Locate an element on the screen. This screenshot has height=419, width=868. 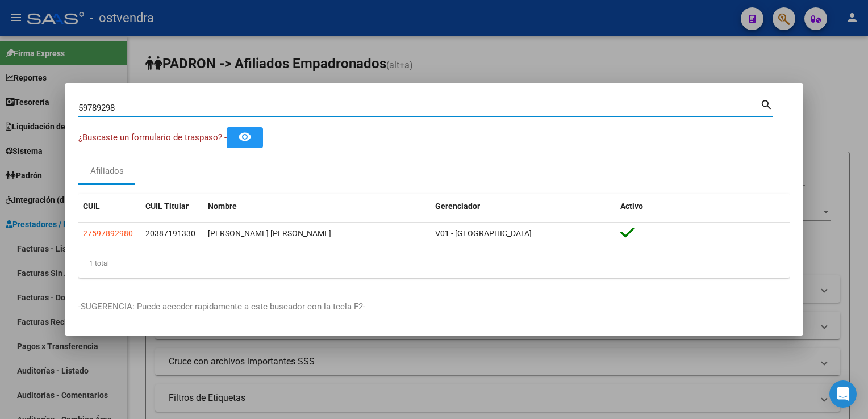
datatable-header-cell: CUIL is located at coordinates (110, 206).